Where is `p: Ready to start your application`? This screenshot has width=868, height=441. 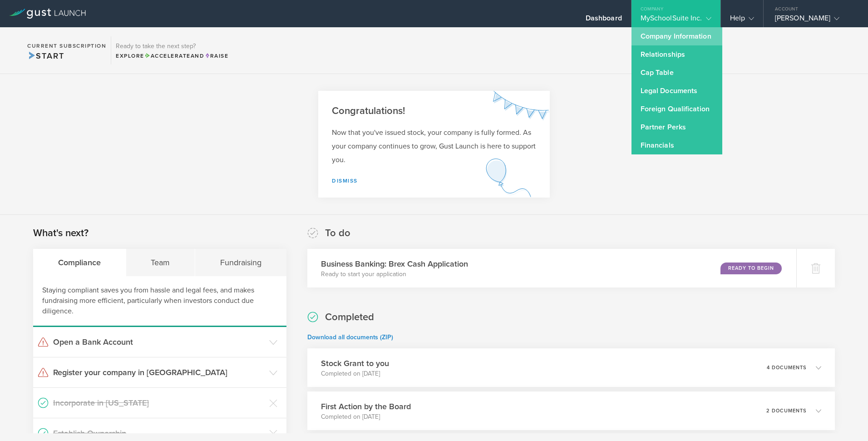 p: Ready to start your application is located at coordinates (395, 274).